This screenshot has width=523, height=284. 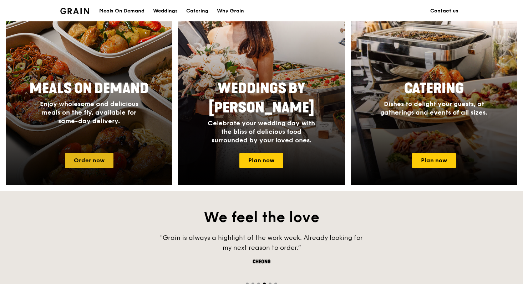 What do you see at coordinates (89, 161) in the screenshot?
I see `a: Order now` at bounding box center [89, 161].